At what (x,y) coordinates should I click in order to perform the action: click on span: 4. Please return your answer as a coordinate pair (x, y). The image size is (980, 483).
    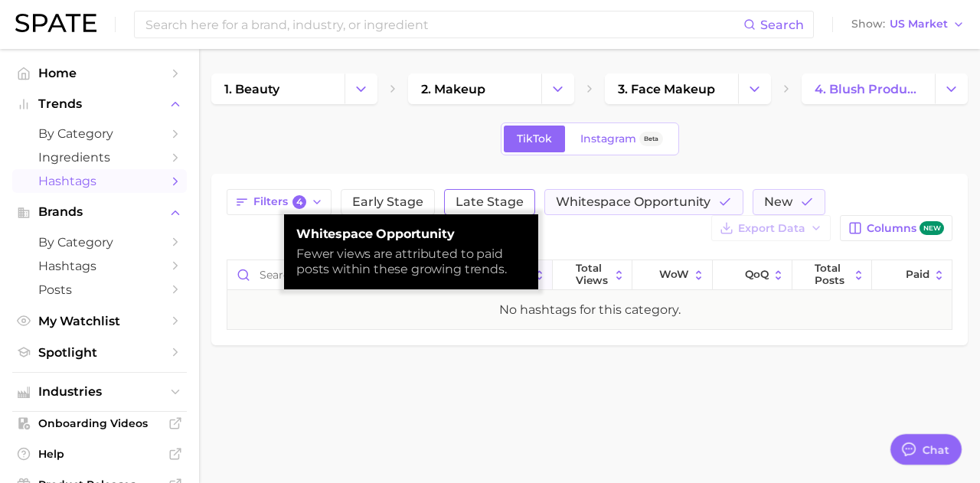
    Looking at the image, I should click on (300, 202).